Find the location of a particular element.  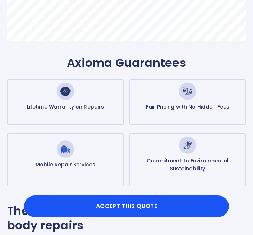

img: Fair Pricing with No Hidden Fees is located at coordinates (188, 91).